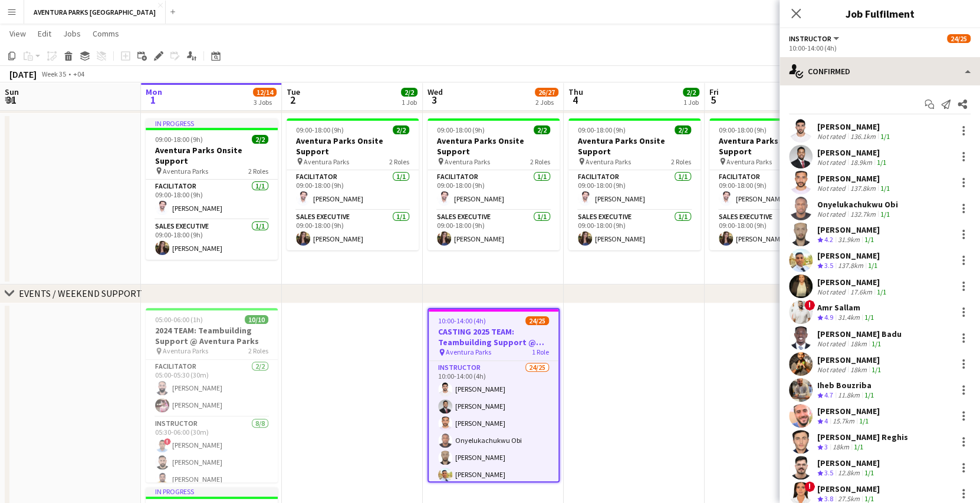  Describe the element at coordinates (847, 308) in the screenshot. I see `div: Amr Sallam` at that location.